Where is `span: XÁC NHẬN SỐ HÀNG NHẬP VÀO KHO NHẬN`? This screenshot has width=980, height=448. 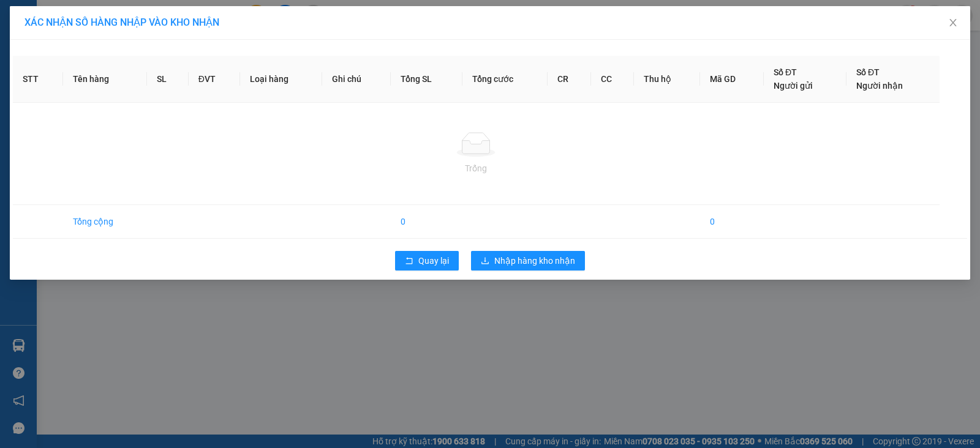
span: XÁC NHẬN SỐ HÀNG NHẬP VÀO KHO NHẬN is located at coordinates (122, 22).